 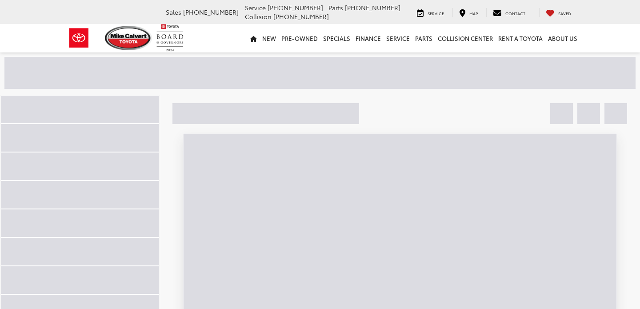 I want to click on span: Parts, so click(x=335, y=8).